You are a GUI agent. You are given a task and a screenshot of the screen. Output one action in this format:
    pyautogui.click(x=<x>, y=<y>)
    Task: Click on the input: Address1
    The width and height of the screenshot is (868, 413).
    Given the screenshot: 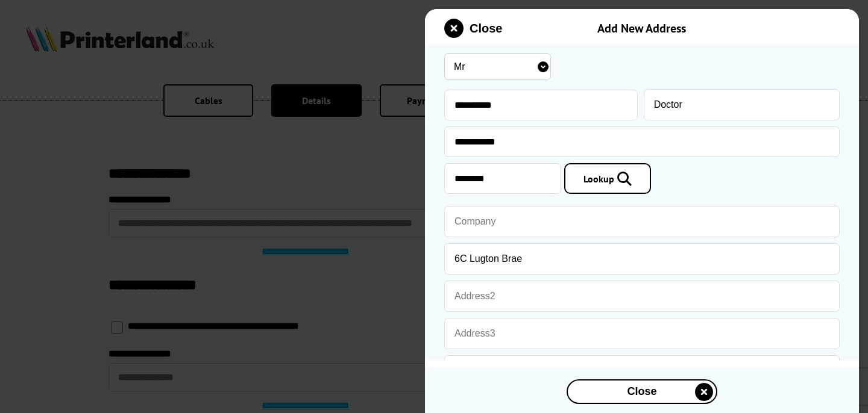 What is the action you would take?
    pyautogui.click(x=642, y=259)
    